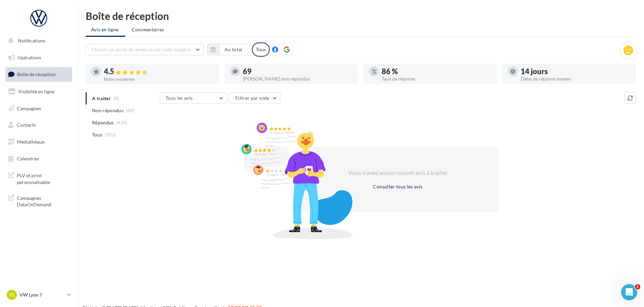 This screenshot has height=307, width=644. Describe the element at coordinates (159, 72) in the screenshot. I see `div: 4.5` at that location.